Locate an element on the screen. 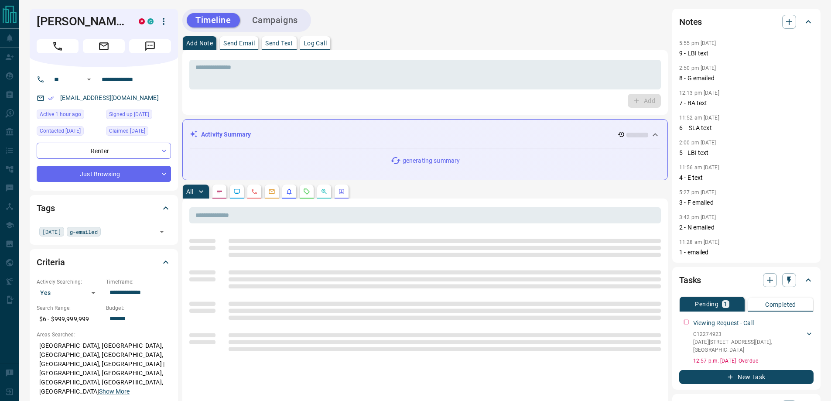 This screenshot has height=401, width=831. h2: Notes is located at coordinates (690, 22).